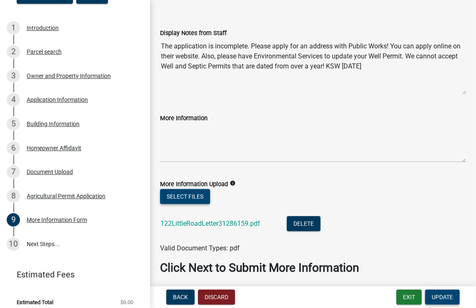 Image resolution: width=476 pixels, height=308 pixels. I want to click on div: 1, so click(13, 28).